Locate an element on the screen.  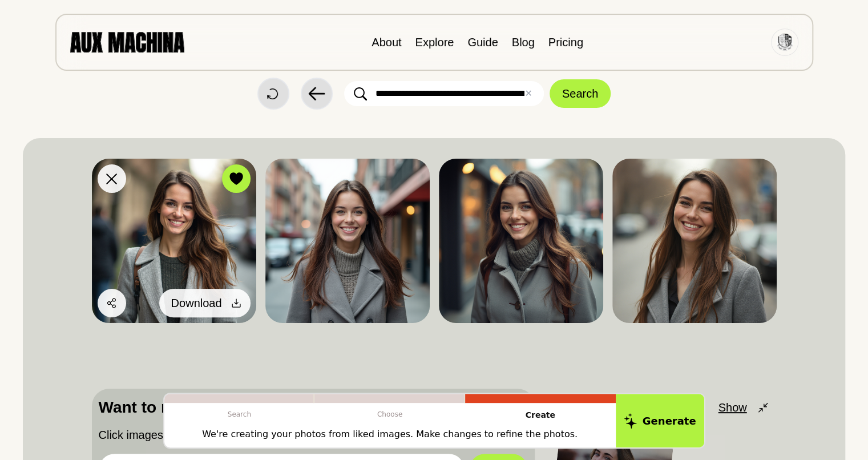
p: We're creating your photos from liked images. Make changes to refine the photos. is located at coordinates (390, 434).